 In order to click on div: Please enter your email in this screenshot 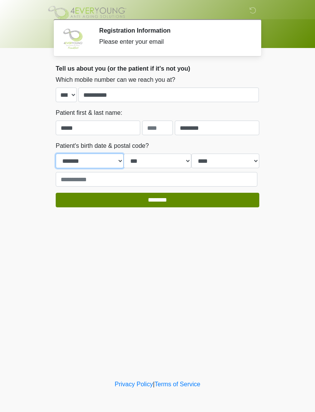, I will do `click(173, 42)`.